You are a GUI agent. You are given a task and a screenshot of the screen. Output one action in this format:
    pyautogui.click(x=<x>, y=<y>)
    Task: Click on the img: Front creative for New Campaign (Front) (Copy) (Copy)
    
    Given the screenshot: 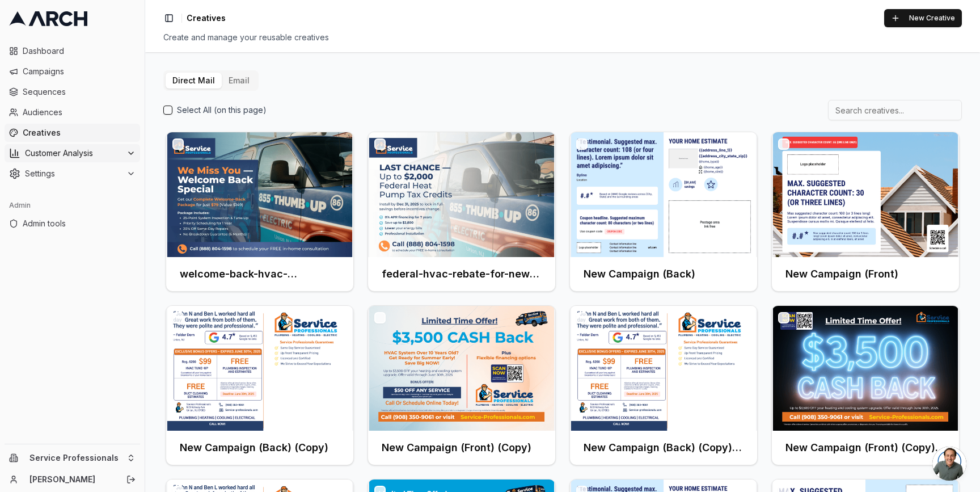 What is the action you would take?
    pyautogui.click(x=866, y=368)
    